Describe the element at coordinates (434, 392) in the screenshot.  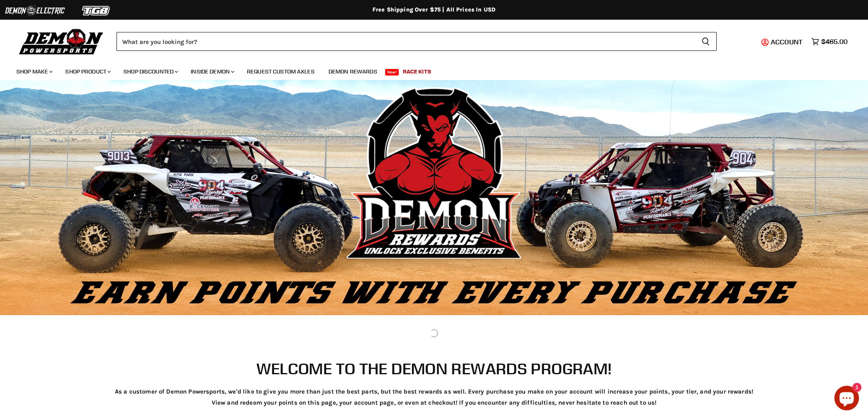
I see `p: As a customer of Demon Powersports, we'd like to give you more than just the best parts, but the ...` at that location.